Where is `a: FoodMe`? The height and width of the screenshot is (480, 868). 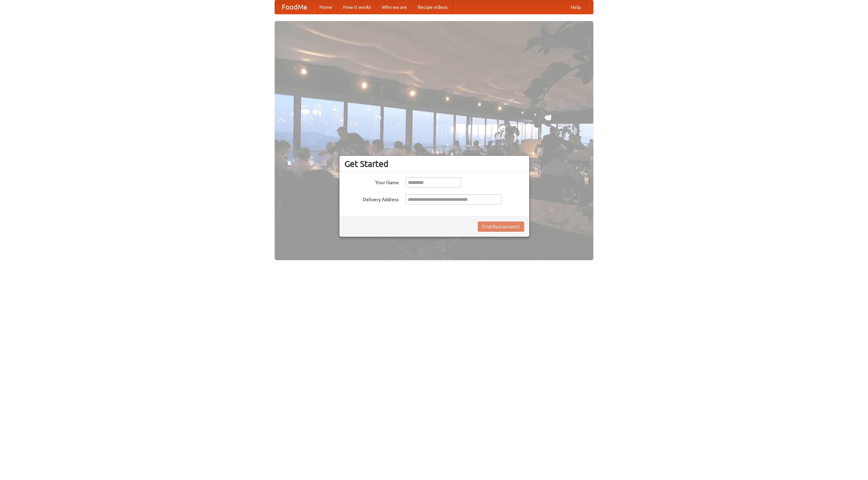 a: FoodMe is located at coordinates (294, 7).